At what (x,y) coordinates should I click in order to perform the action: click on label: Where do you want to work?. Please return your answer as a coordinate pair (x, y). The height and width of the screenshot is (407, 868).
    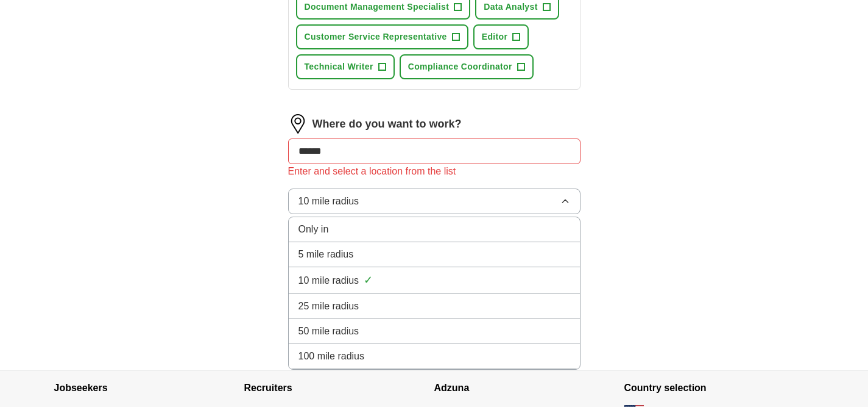
    Looking at the image, I should click on (387, 124).